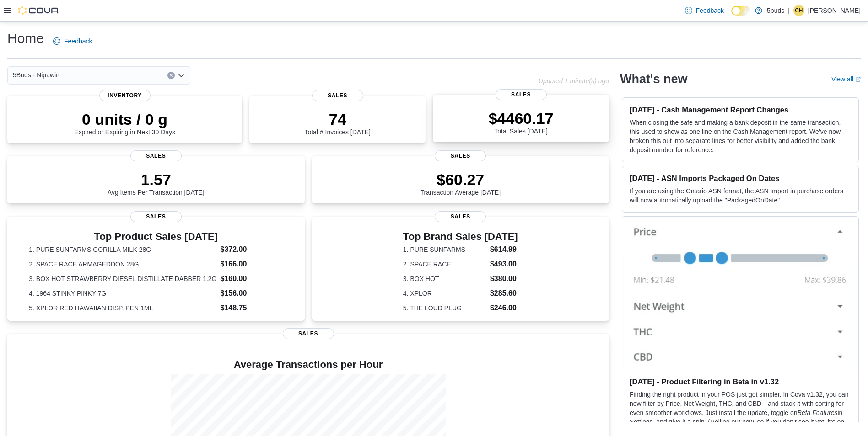  What do you see at coordinates (125, 96) in the screenshot?
I see `span: Inventory` at bounding box center [125, 96].